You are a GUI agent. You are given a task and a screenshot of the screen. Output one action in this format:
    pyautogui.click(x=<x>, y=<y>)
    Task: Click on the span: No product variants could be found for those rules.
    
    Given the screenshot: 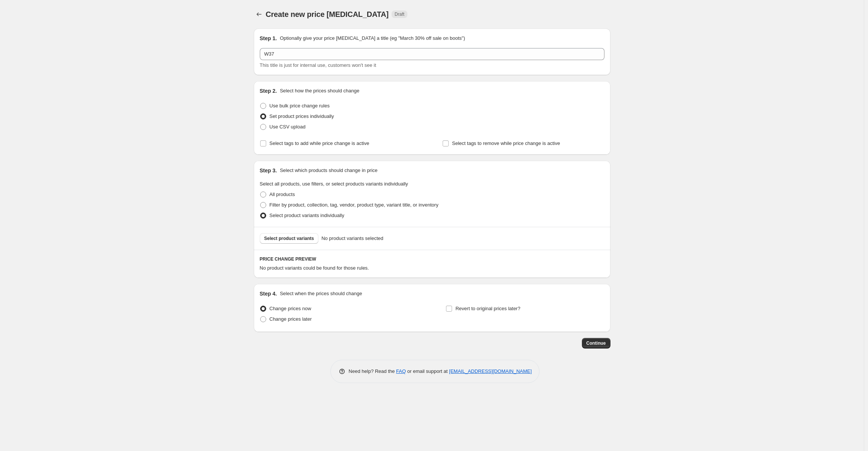 What is the action you would take?
    pyautogui.click(x=314, y=268)
    